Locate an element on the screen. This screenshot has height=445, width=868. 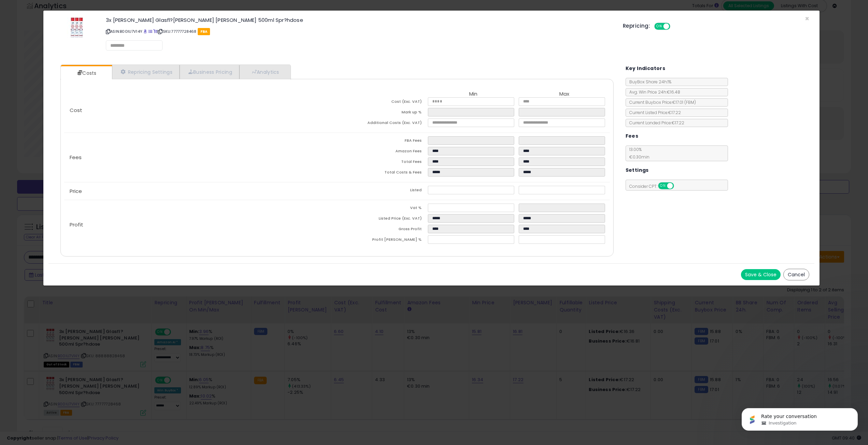
p: Profit is located at coordinates (200, 225).